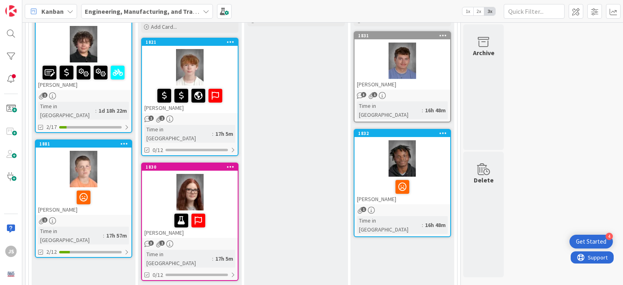 This screenshot has width=623, height=285. Describe the element at coordinates (52, 11) in the screenshot. I see `span: Kanban` at that location.